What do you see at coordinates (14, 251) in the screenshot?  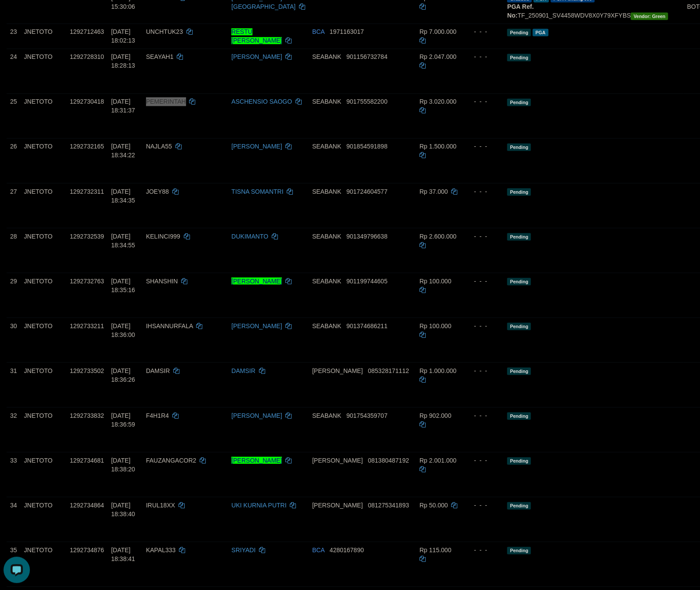 I see `td: 28` at bounding box center [14, 251].